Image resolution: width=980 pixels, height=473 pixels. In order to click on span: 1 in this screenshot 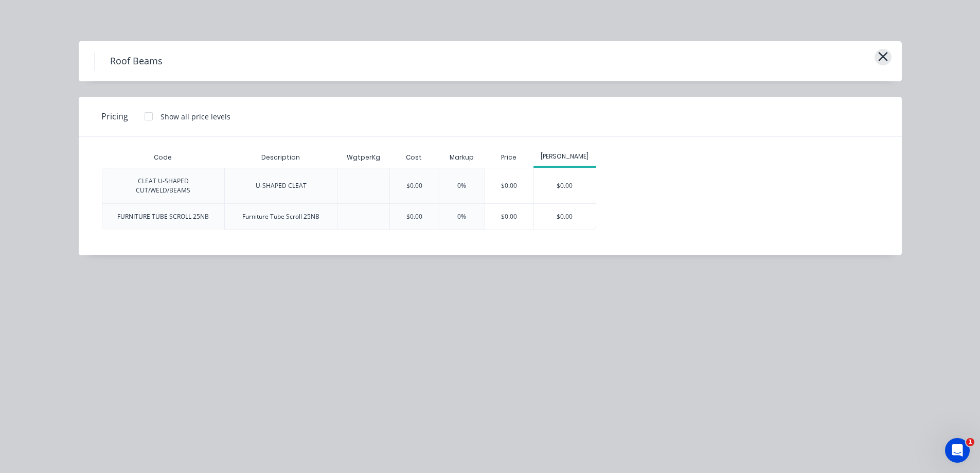, I will do `click(971, 443)`.